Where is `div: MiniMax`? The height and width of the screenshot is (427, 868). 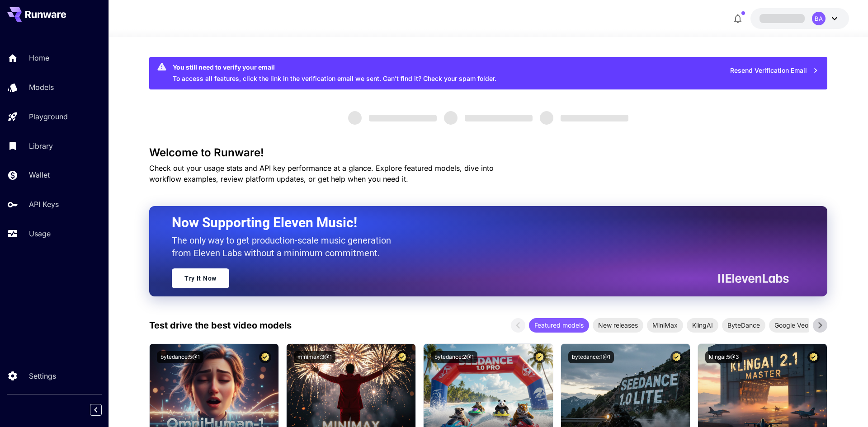
div: MiniMax is located at coordinates (665, 326).